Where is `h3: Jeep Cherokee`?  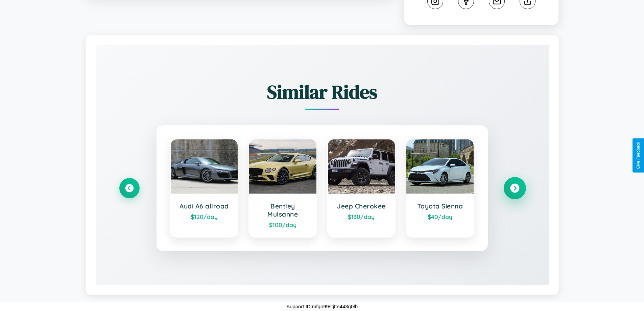 h3: Jeep Cherokee is located at coordinates (361, 206).